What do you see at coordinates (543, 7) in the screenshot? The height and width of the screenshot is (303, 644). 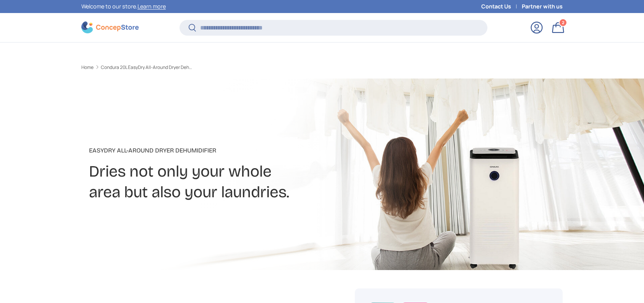 I see `a: Partner with us` at bounding box center [543, 7].